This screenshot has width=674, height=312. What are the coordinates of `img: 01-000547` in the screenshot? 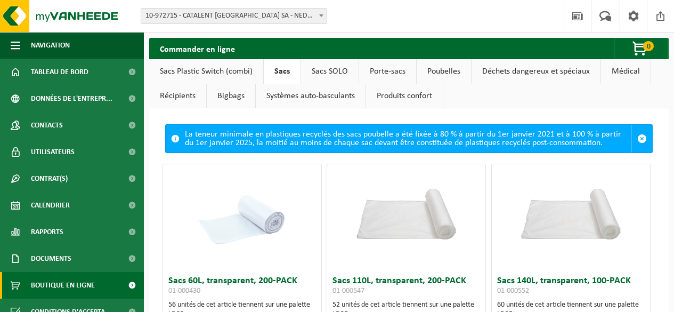 It's located at (406, 204).